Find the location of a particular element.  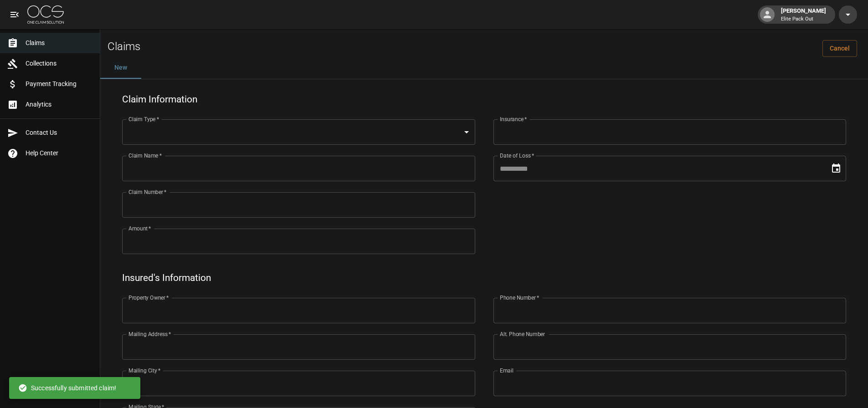

label: Amount is located at coordinates (140, 228).